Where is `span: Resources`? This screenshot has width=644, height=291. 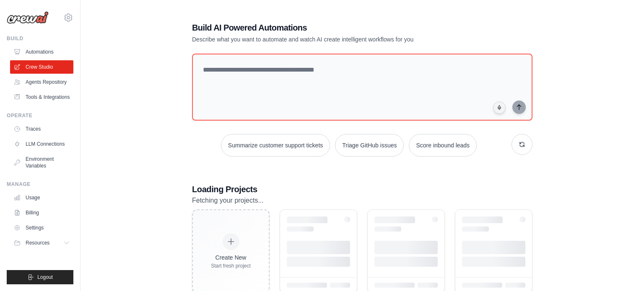
span: Resources is located at coordinates (38, 243).